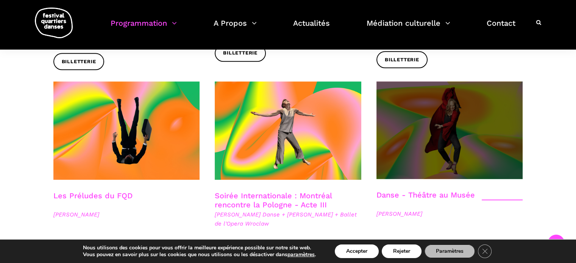 Image resolution: width=576 pixels, height=263 pixels. Describe the element at coordinates (449, 251) in the screenshot. I see `button: Paramètres` at that location.